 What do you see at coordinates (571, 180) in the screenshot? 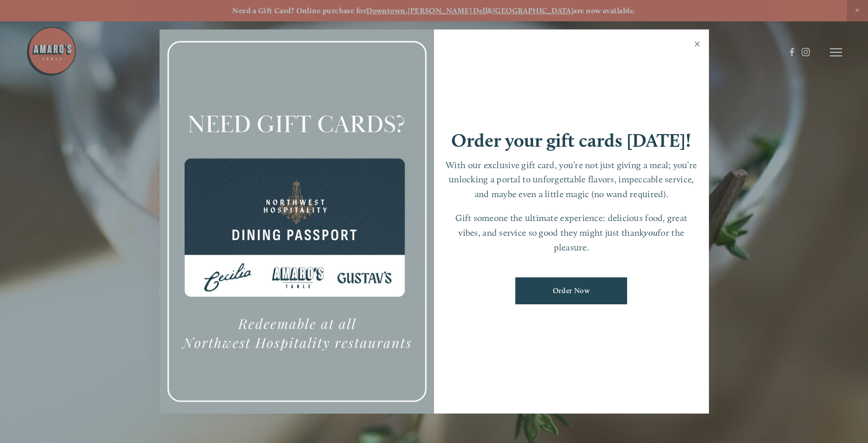
I see `p: With our exclusive gift card, you’re not just giving a meal; you’re unlocking a portal to unforge...` at bounding box center [571, 180].